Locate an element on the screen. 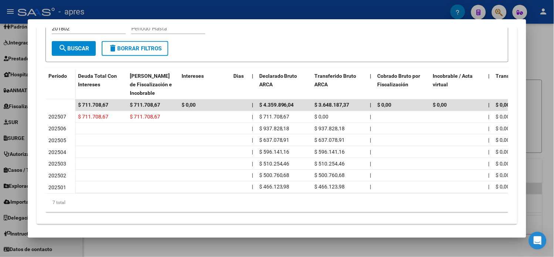 Image resolution: width=554 pixels, height=257 pixels. span: Período is located at coordinates (58, 76).